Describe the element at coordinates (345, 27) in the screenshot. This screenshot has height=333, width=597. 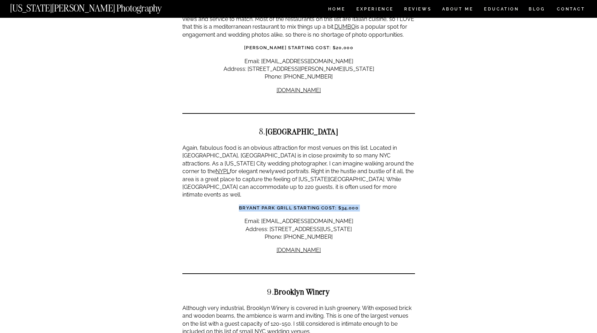
I see `a: DUMBO` at that location.